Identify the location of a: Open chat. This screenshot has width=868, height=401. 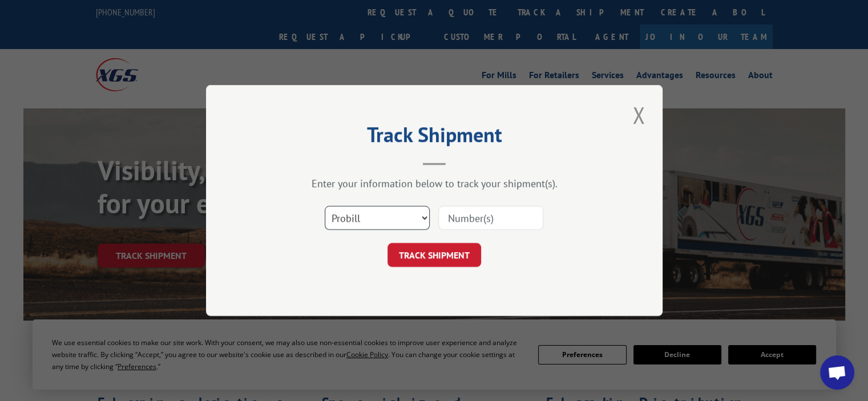
(838, 372).